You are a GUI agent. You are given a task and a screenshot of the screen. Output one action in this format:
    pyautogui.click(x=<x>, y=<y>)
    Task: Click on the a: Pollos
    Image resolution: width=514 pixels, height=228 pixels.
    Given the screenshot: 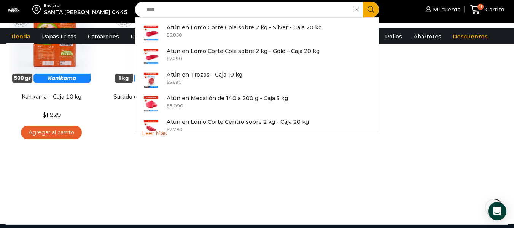 What is the action you would take?
    pyautogui.click(x=393, y=37)
    